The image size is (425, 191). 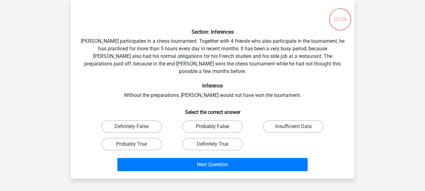 What do you see at coordinates (213, 109) in the screenshot?
I see `h6: Select the correct answer` at bounding box center [213, 109].